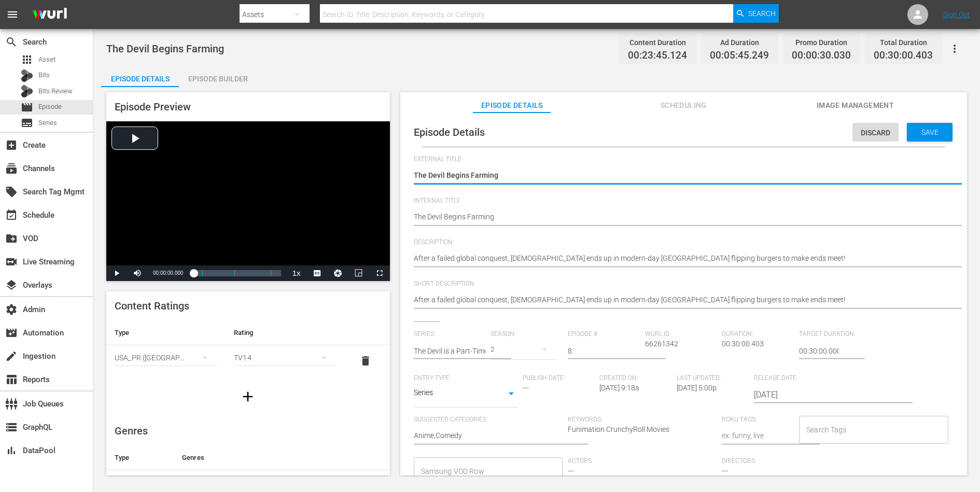 This screenshot has width=980, height=492. What do you see at coordinates (488, 420) in the screenshot?
I see `span: Suggested Categories:` at bounding box center [488, 420].